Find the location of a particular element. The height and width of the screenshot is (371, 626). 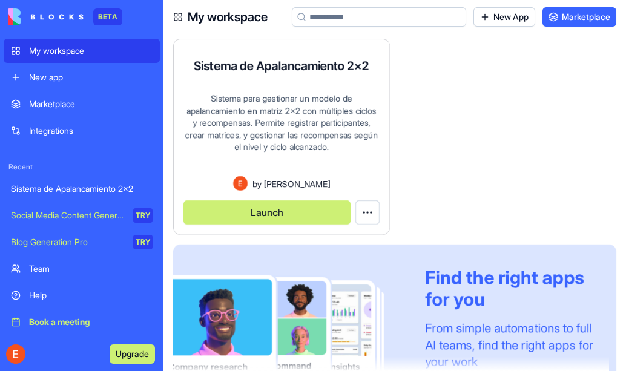

div: Integrations is located at coordinates (91, 131).